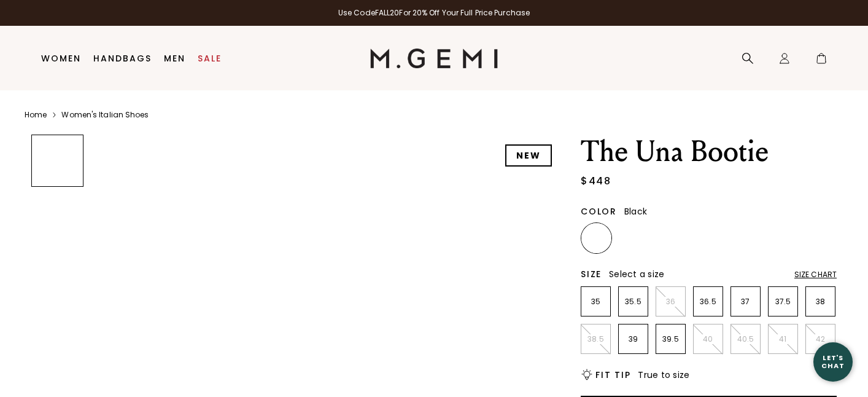  What do you see at coordinates (664, 375) in the screenshot?
I see `span: True to size` at bounding box center [664, 375].